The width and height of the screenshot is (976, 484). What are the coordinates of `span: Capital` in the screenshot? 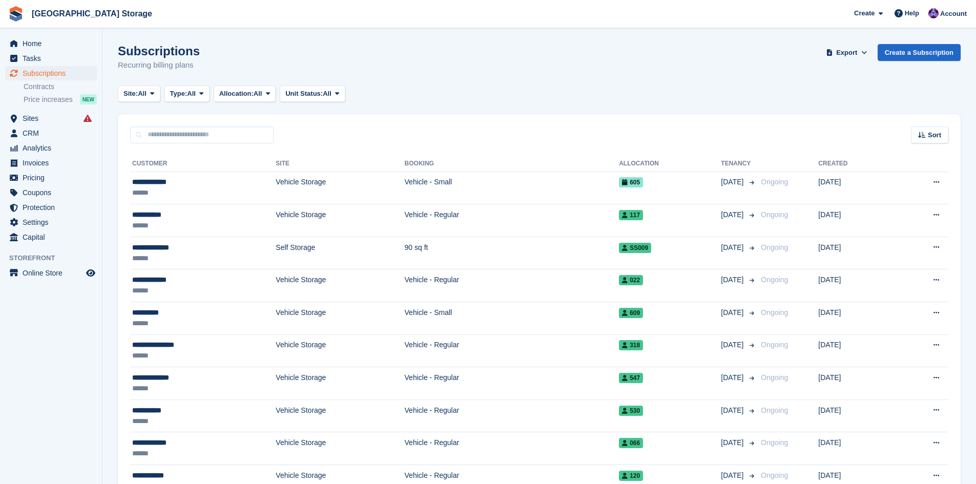 It's located at (53, 237).